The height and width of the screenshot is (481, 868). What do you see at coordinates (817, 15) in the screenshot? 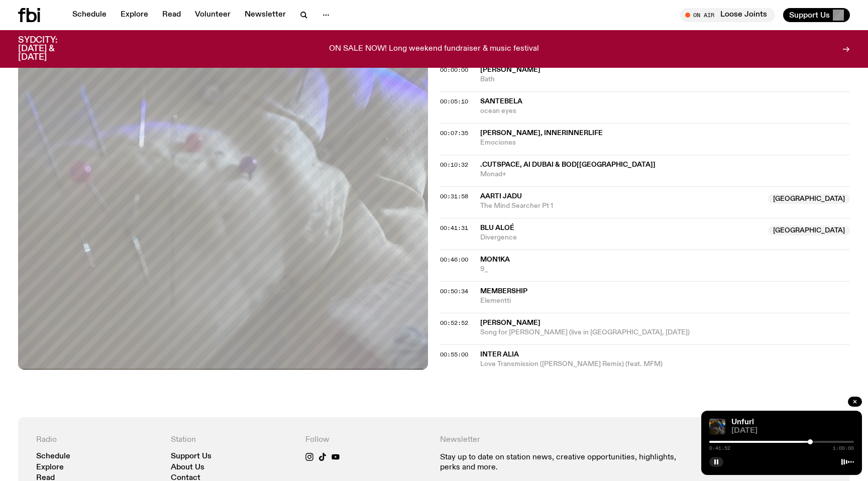
I see `button: Support Us` at bounding box center [817, 15].